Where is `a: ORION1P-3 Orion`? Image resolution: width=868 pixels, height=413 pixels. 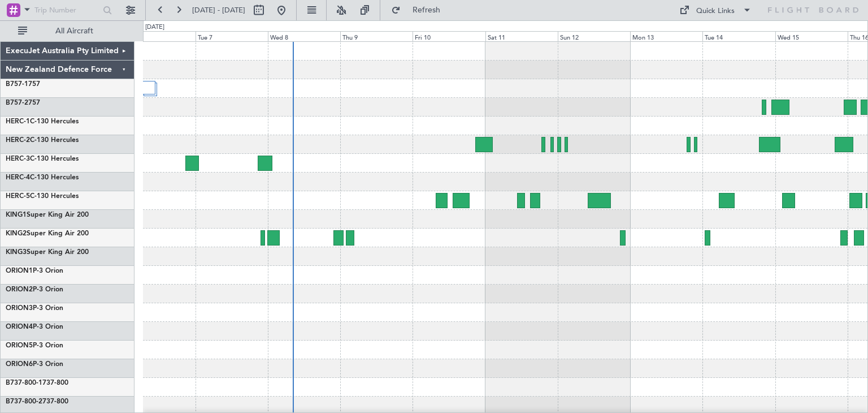
a: ORION1P-3 Orion is located at coordinates (35, 271).